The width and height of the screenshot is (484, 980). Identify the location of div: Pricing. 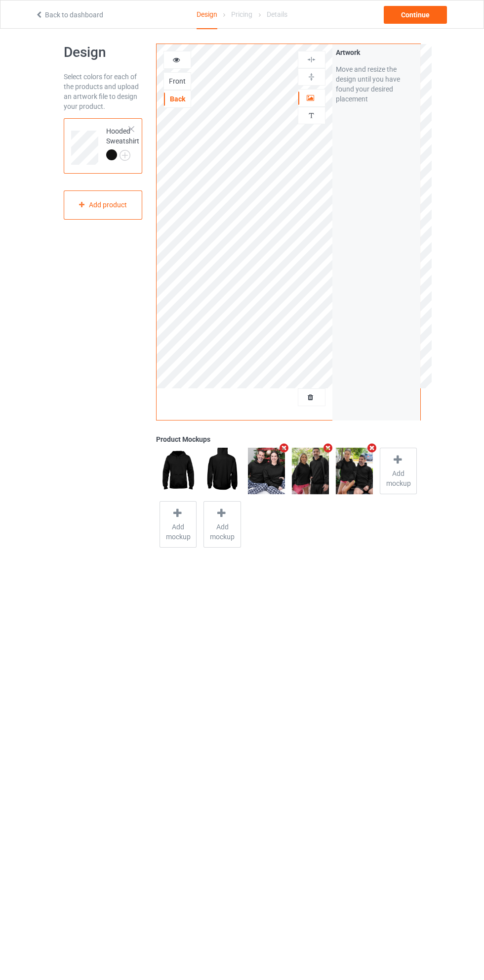
(242, 15).